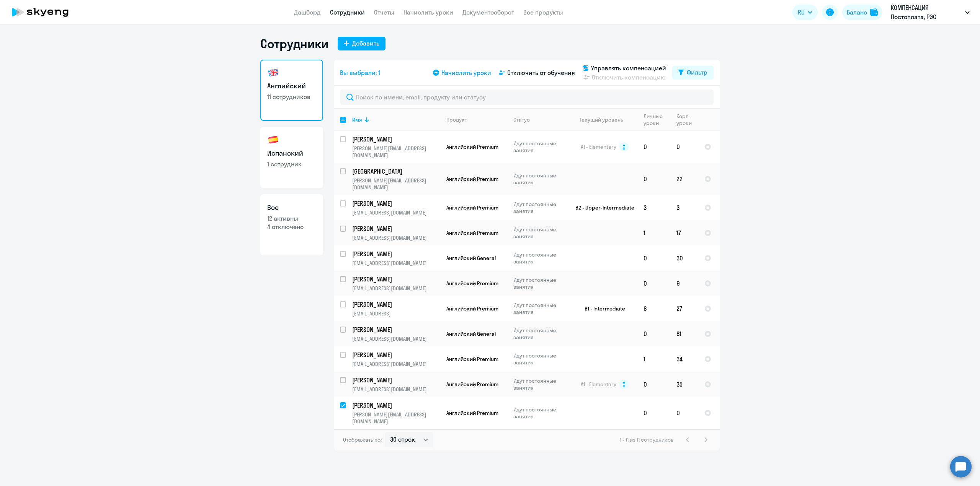 This screenshot has height=486, width=980. I want to click on td: 9, so click(684, 284).